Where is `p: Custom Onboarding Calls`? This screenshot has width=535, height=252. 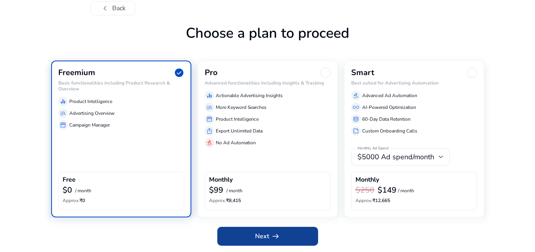 p: Custom Onboarding Calls is located at coordinates (390, 131).